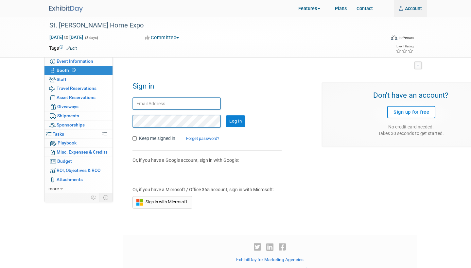 Image resolution: width=471 pixels, height=268 pixels. Describe the element at coordinates (222, 88) in the screenshot. I see `h1: Sign in` at that location.